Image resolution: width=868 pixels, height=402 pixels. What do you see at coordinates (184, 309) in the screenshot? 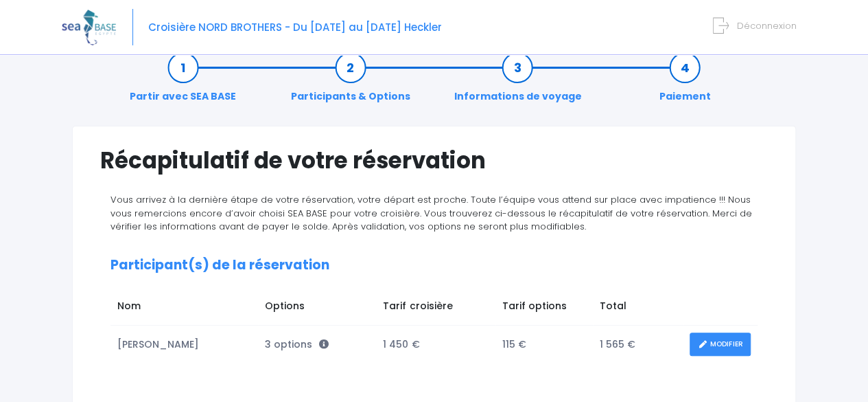
I see `td: Nom` at bounding box center [184, 309].